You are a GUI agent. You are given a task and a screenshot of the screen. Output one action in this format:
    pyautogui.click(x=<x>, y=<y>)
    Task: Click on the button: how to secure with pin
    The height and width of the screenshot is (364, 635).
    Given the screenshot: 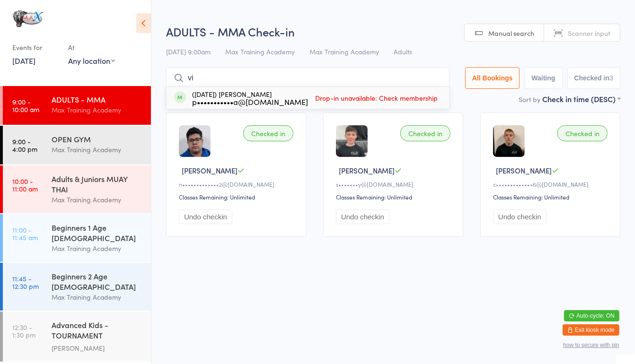 What is the action you would take?
    pyautogui.click(x=591, y=345)
    